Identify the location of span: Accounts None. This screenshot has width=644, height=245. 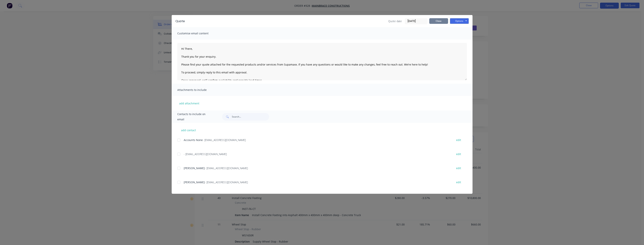
(193, 140).